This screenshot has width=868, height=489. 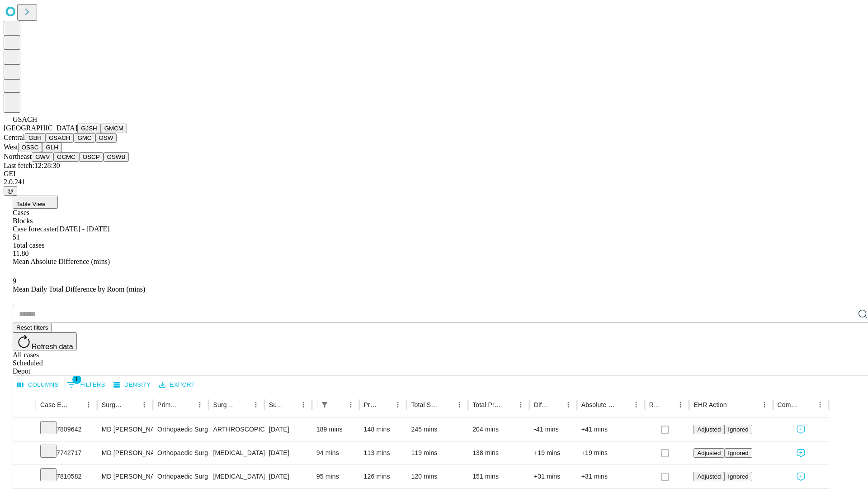 What do you see at coordinates (61, 261) in the screenshot?
I see `span: Mean Absolute Difference (mins)` at bounding box center [61, 261].